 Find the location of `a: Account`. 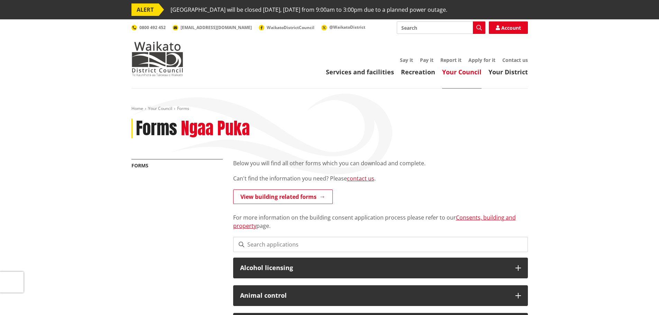

a: Account is located at coordinates (508, 28).